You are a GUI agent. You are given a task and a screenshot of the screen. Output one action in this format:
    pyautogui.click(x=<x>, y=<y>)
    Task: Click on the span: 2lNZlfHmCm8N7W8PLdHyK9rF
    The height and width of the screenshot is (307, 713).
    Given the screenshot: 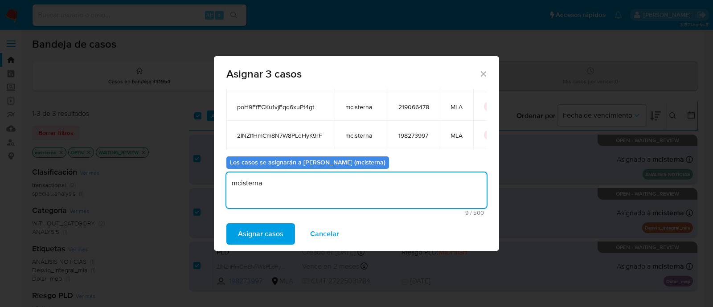 What is the action you would take?
    pyautogui.click(x=280, y=135)
    